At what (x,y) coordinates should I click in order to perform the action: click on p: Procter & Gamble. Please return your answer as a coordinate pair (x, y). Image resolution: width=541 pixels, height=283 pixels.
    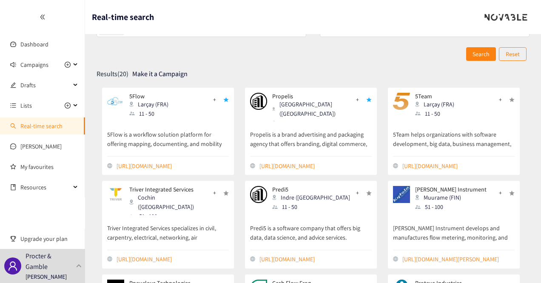
    Looking at the image, I should click on (49, 261).